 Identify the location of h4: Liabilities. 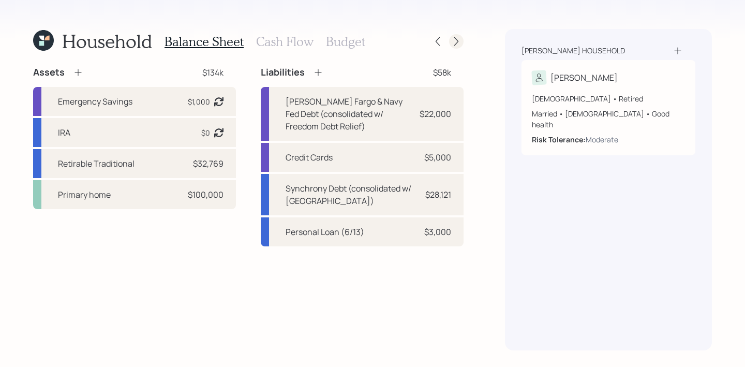
(283, 72).